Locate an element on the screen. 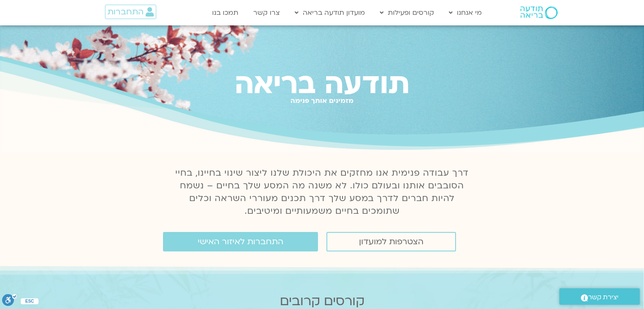  a: קורסים ופעילות is located at coordinates (407, 13).